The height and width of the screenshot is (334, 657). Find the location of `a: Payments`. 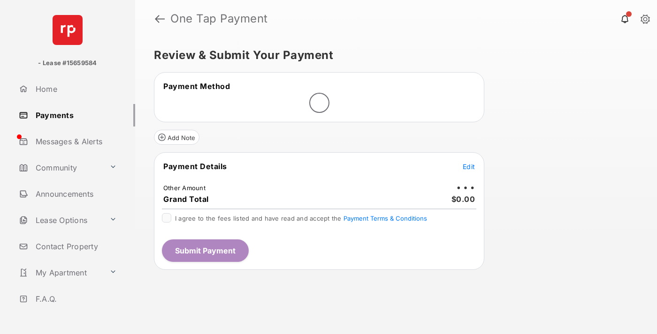

a: Payments is located at coordinates (75, 115).